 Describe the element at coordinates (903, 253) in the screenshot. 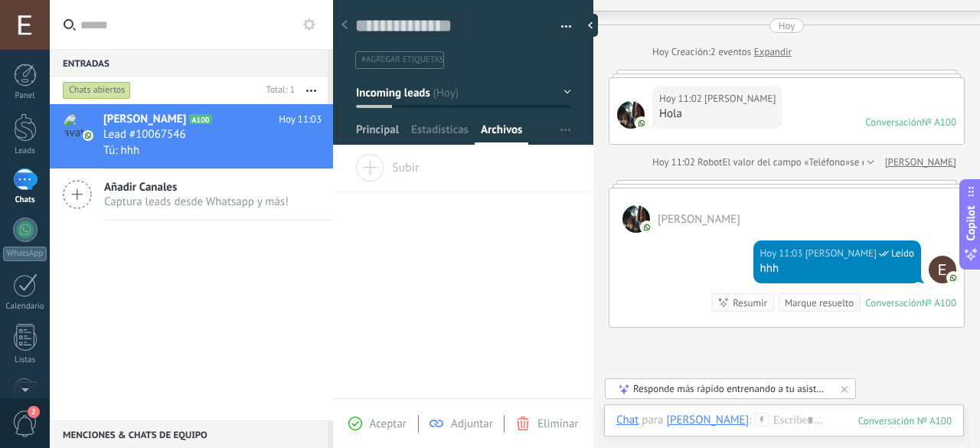

I see `span: Leído` at that location.